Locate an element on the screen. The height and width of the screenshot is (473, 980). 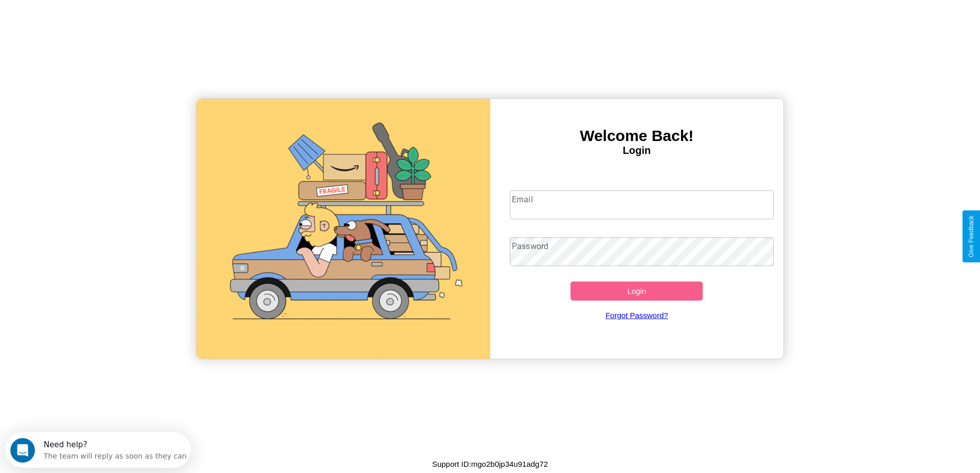
img: gif is located at coordinates (343, 228).